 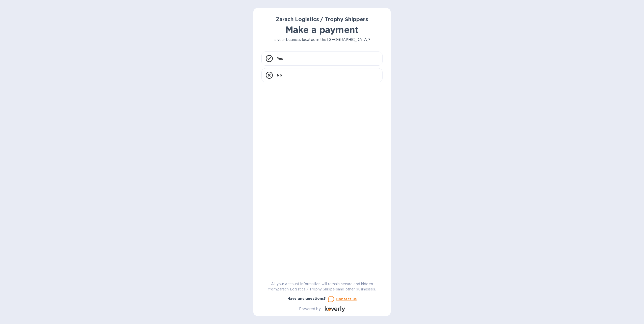 What do you see at coordinates (322, 286) in the screenshot?
I see `p: All your account information will remain secure and hidden from Zarach Logistics / Trophy Shipper...` at bounding box center [322, 286].